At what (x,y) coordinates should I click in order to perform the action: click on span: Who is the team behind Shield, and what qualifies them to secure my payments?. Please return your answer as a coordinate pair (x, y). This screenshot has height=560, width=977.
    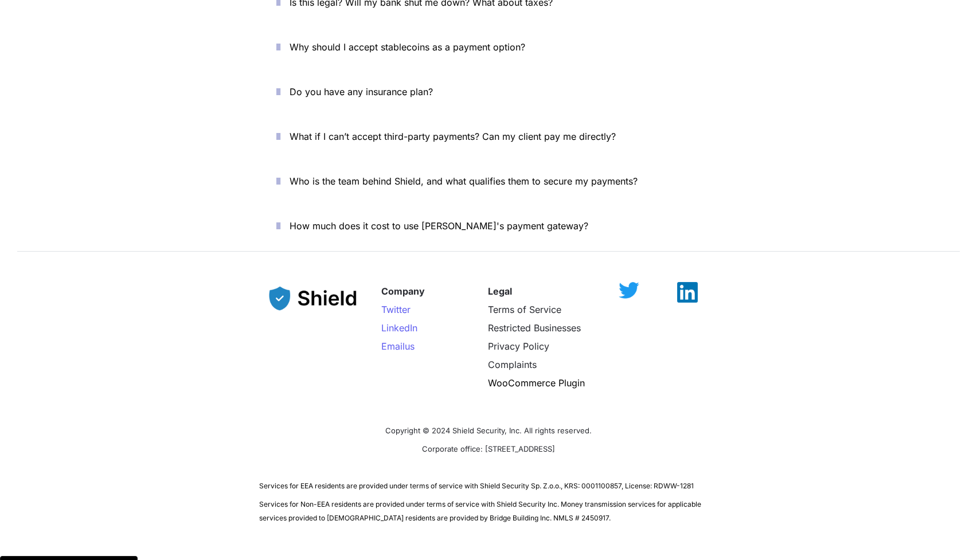
    Looking at the image, I should click on (463, 181).